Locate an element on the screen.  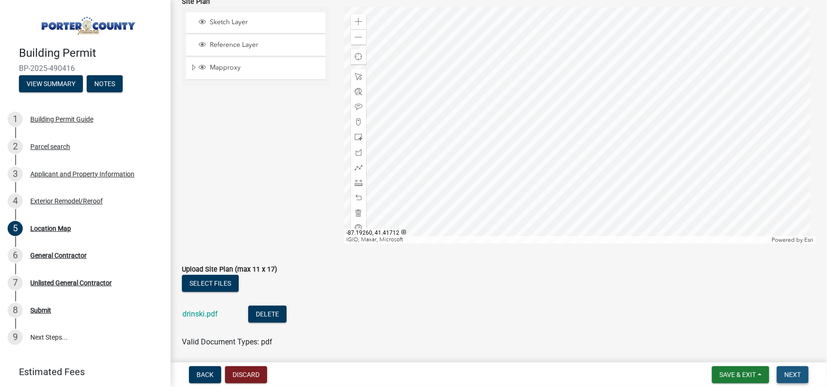
button: Discard is located at coordinates (246, 375).